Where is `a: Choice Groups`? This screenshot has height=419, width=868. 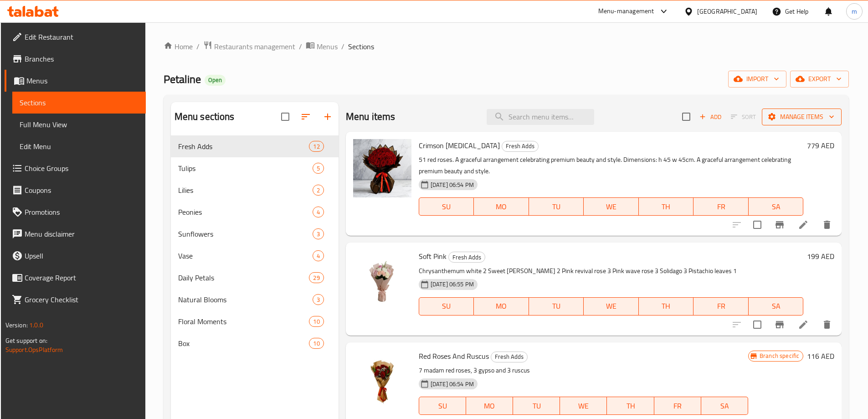
a: Choice Groups is located at coordinates (75, 168).